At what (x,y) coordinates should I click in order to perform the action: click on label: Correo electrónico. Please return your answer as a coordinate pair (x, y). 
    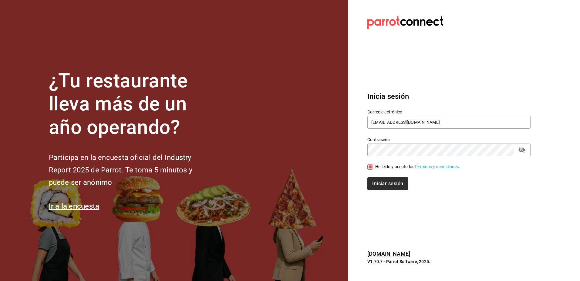
    Looking at the image, I should click on (449, 111).